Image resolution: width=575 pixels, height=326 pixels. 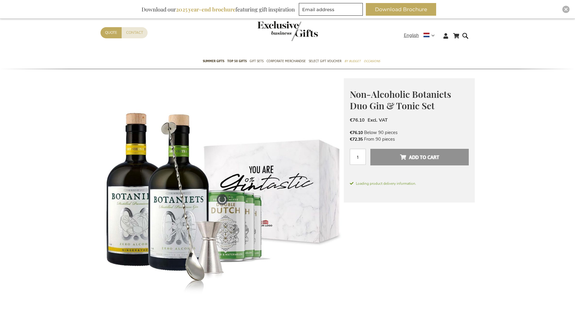 I want to click on a: By Budget, so click(x=353, y=62).